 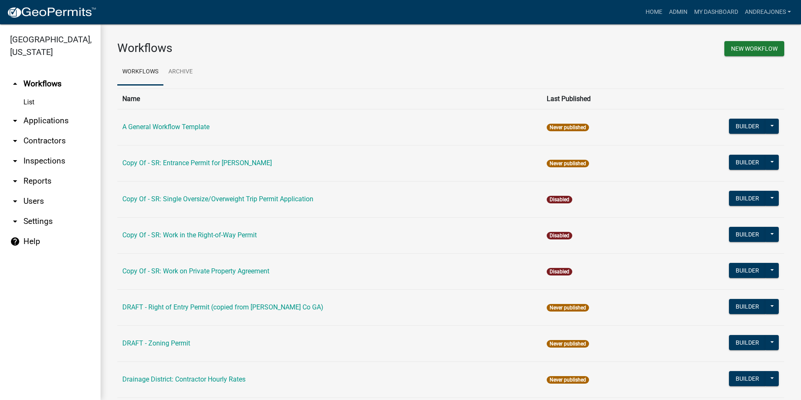 I want to click on button: New Workflow, so click(x=754, y=49).